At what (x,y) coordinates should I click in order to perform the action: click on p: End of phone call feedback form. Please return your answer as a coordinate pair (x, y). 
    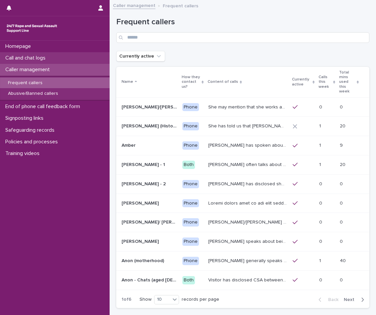
    Looking at the image, I should click on (44, 106).